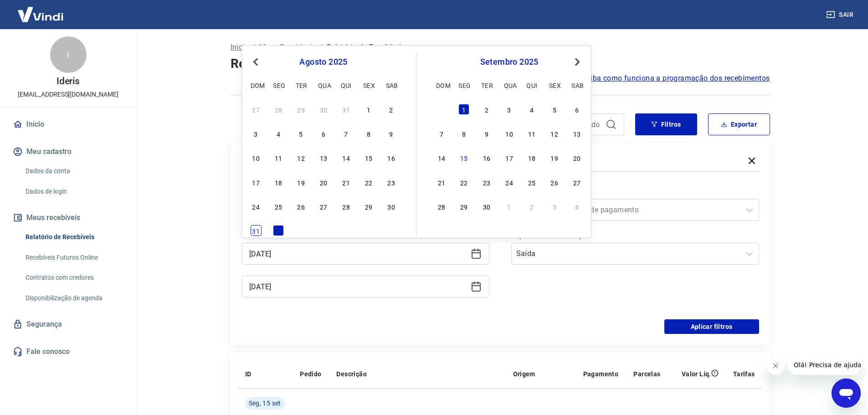 Image resolution: width=868 pixels, height=415 pixels. I want to click on div: Choose domingo, 27 de julho de 2025, so click(256, 110).